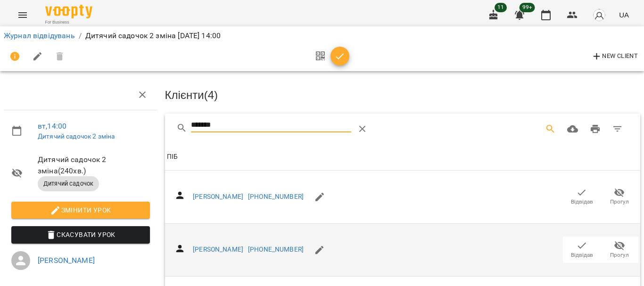  What do you see at coordinates (172, 157) in the screenshot?
I see `div: Sort` at bounding box center [172, 157].